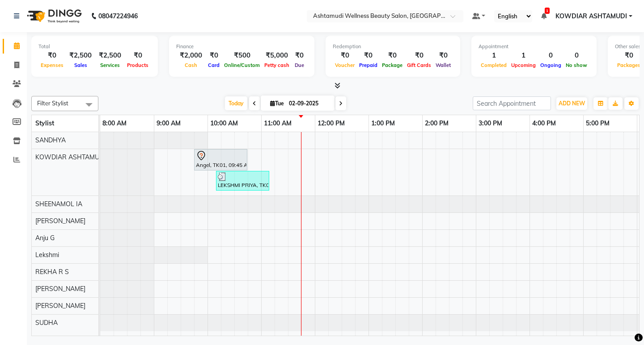  What do you see at coordinates (277, 55) in the screenshot?
I see `div: ₹5,000` at bounding box center [277, 55].